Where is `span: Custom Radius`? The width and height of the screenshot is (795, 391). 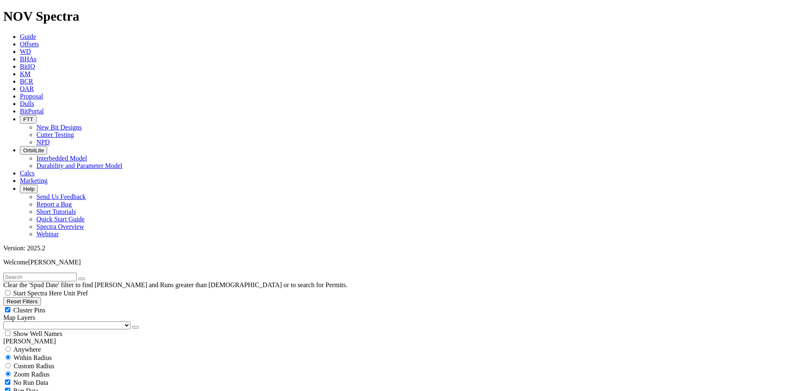 span: Custom Radius is located at coordinates (34, 366).